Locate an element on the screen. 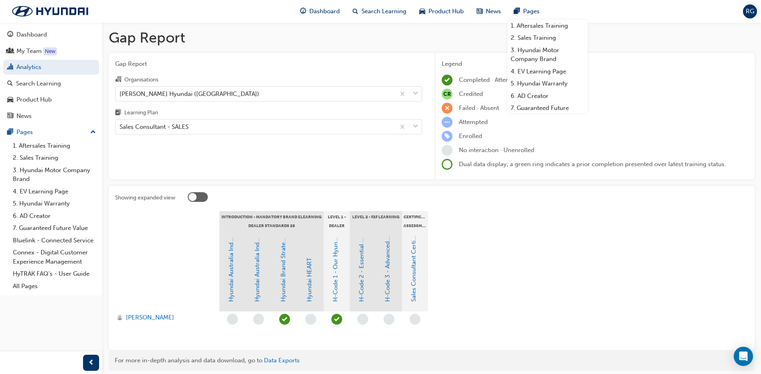 The height and width of the screenshot is (374, 761). button: DashboardMy TeamAnalyticsSearch LearningProduct HubNews is located at coordinates (51, 75).